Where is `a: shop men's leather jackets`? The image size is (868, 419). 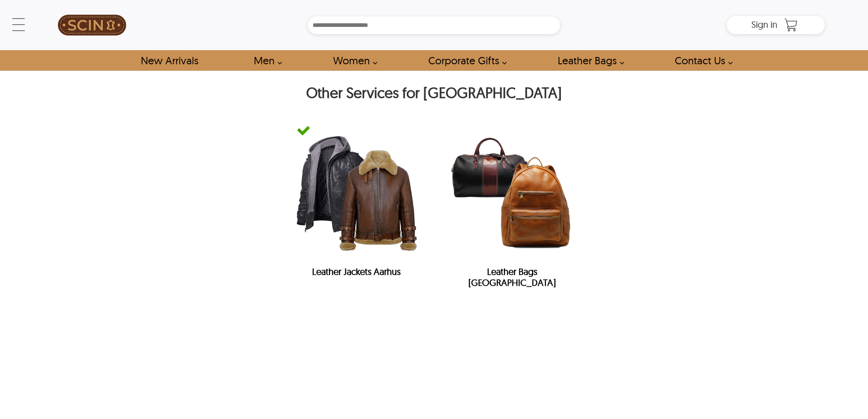 a: shop men's leather jackets is located at coordinates (265, 60).